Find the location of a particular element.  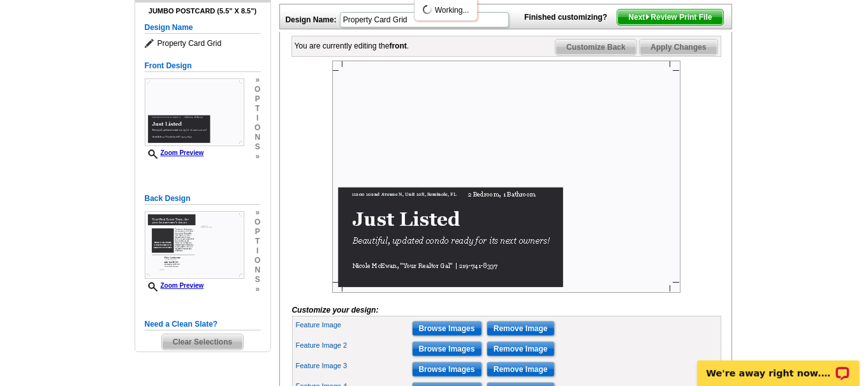

label: Feature Image is located at coordinates (354, 324).